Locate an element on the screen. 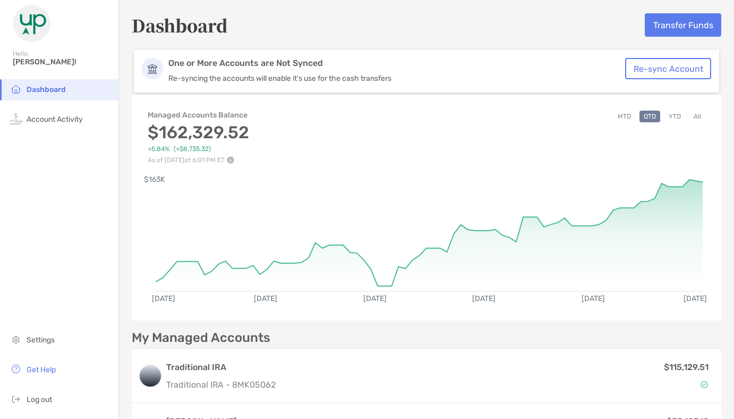 The height and width of the screenshot is (419, 734). img: household icon is located at coordinates (16, 89).